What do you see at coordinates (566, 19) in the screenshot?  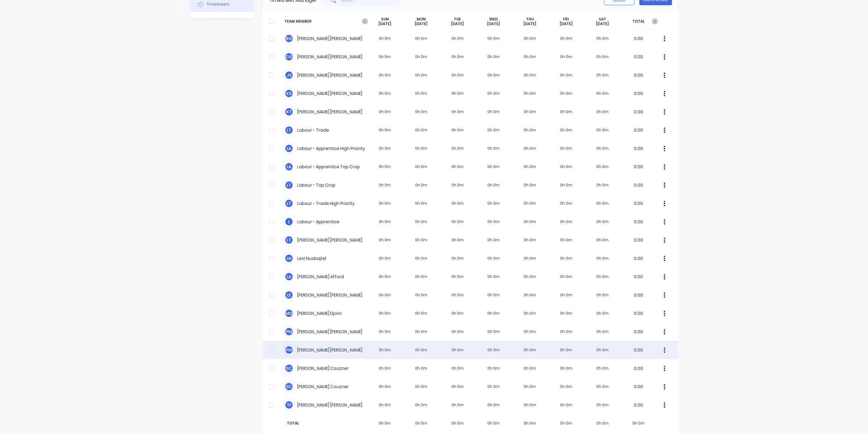 I see `span: FRI` at bounding box center [566, 19].